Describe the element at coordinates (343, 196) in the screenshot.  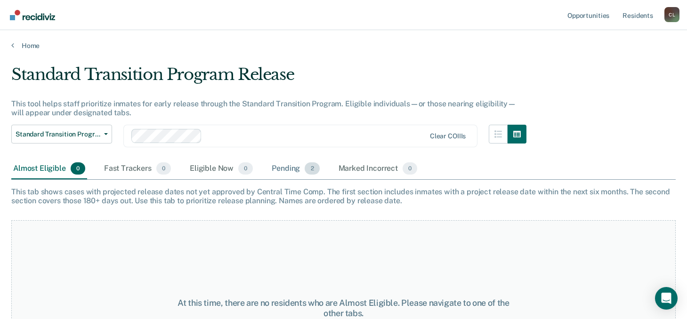
I see `div: This tab shows cases with projected release dates not yet approved by Central Time Comp. The firs...` at that location.